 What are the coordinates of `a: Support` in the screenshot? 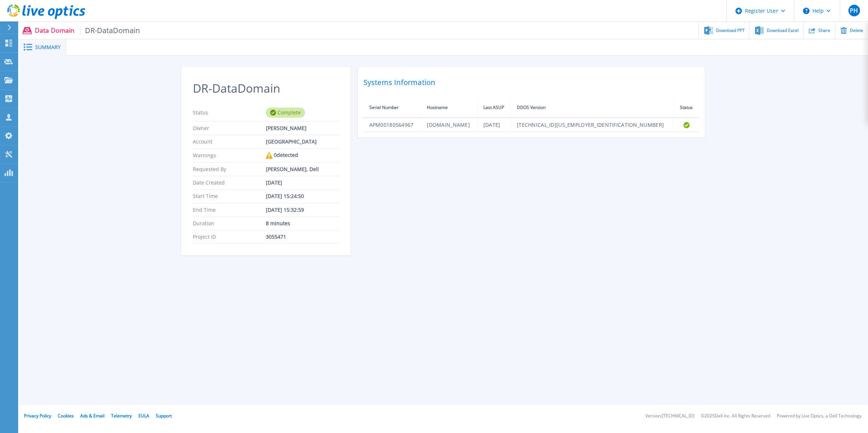 It's located at (164, 416).